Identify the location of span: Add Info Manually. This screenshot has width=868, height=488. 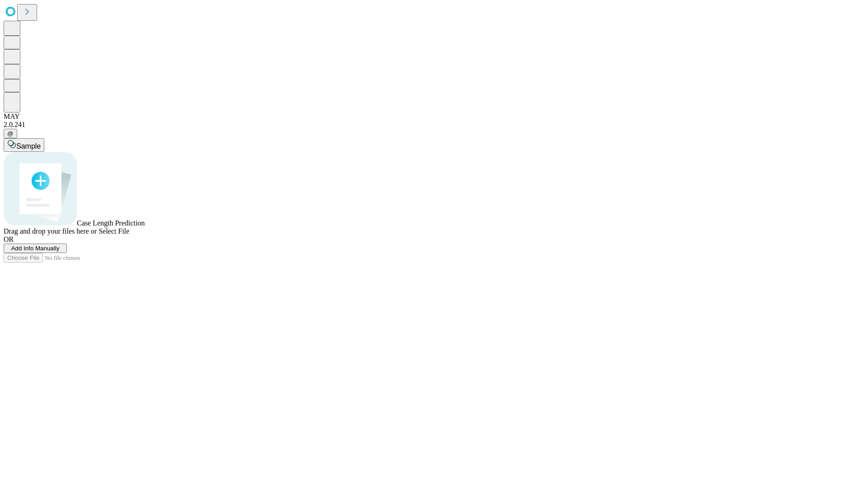
(35, 248).